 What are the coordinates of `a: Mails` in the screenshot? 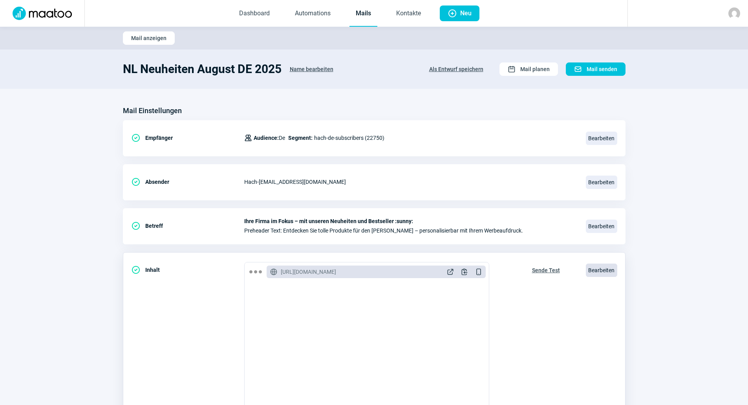 It's located at (363, 14).